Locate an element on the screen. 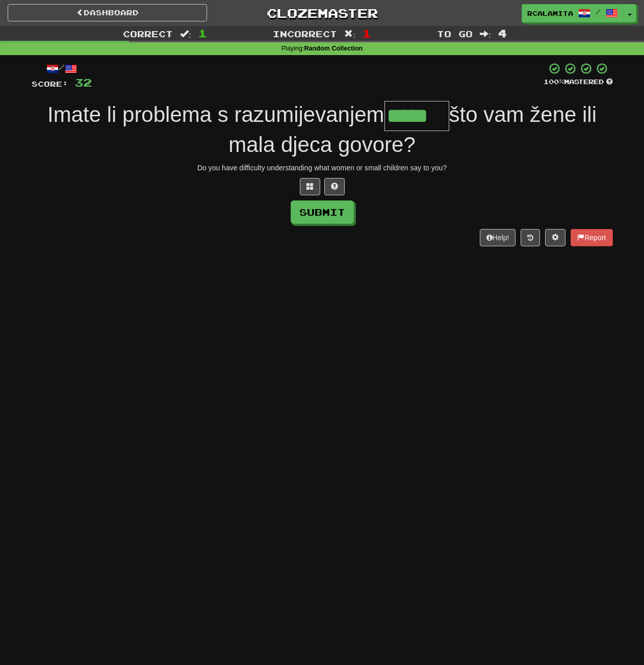 This screenshot has width=644, height=665. button: Submit is located at coordinates (322, 212).